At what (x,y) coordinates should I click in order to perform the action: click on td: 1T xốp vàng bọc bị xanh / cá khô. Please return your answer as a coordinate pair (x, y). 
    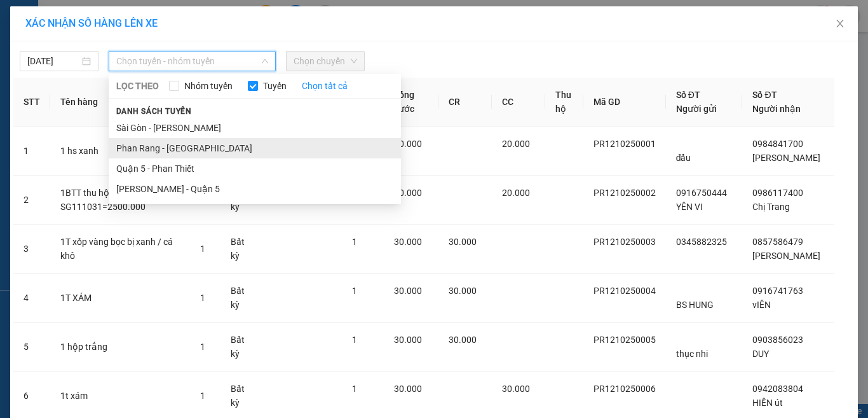
    Looking at the image, I should click on (120, 249).